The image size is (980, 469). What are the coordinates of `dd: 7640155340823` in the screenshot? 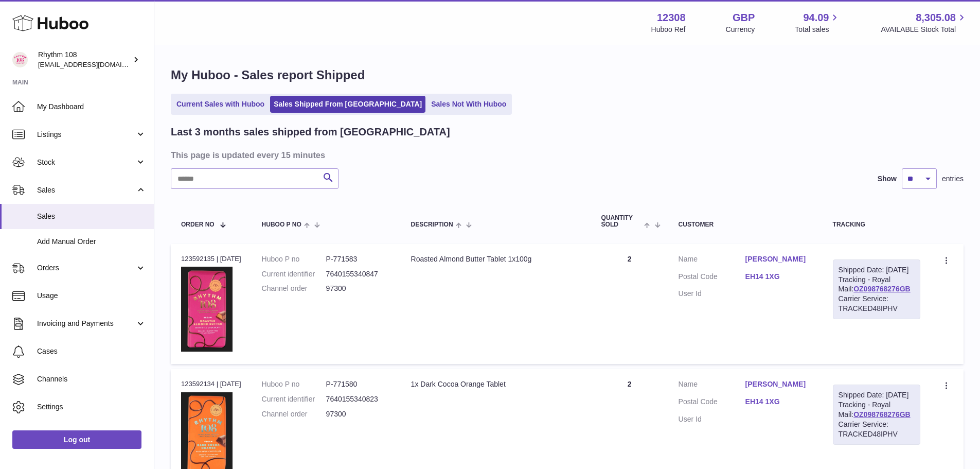 It's located at (358, 399).